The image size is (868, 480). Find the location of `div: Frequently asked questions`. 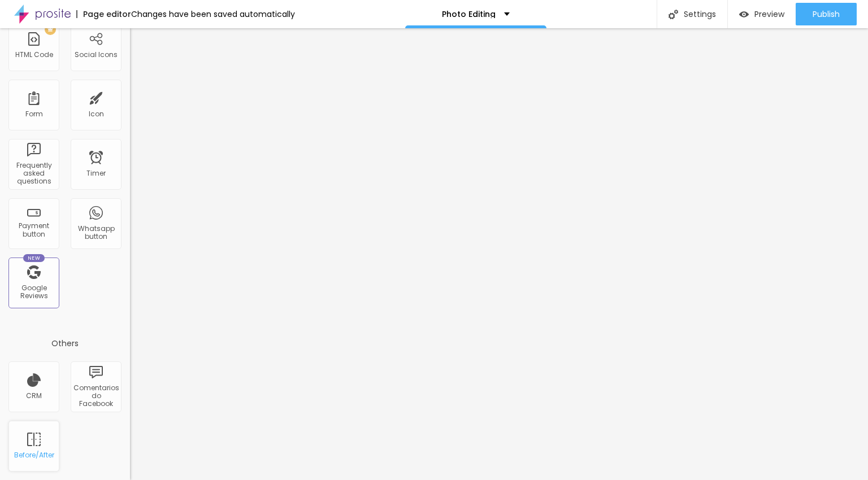

div: Frequently asked questions is located at coordinates (33, 173).